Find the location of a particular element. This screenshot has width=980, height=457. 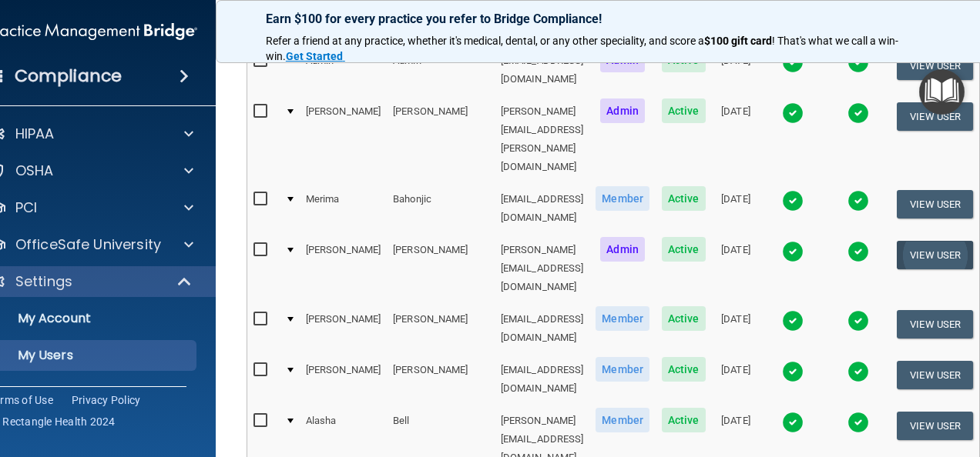

p: Earn $100 for every practice you refer to Bridge Compliance! is located at coordinates (582, 18).